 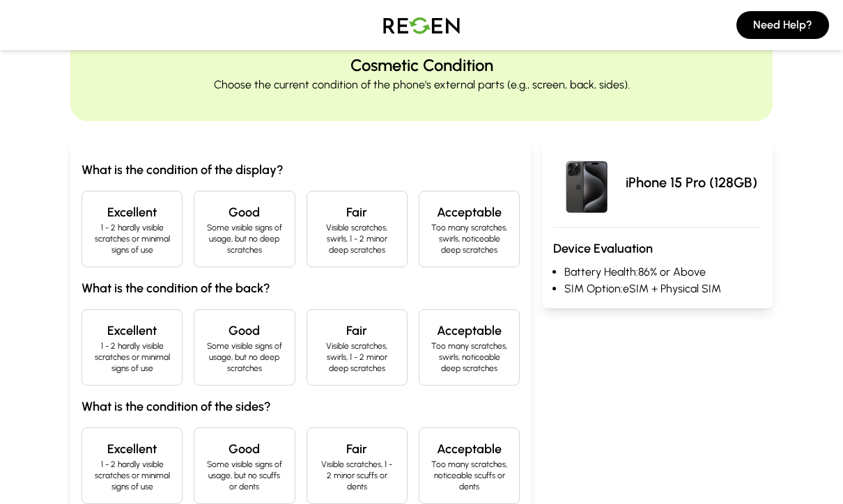 I want to click on p: Visible scratches, 1 - 2 minor scuffs or dents, so click(x=357, y=476).